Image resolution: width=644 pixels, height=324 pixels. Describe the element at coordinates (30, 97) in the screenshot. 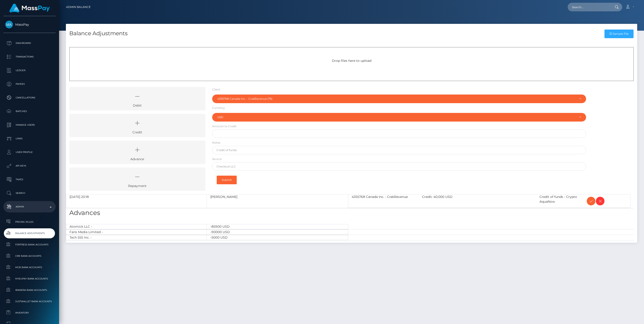

I see `p: Cancellations` at that location.